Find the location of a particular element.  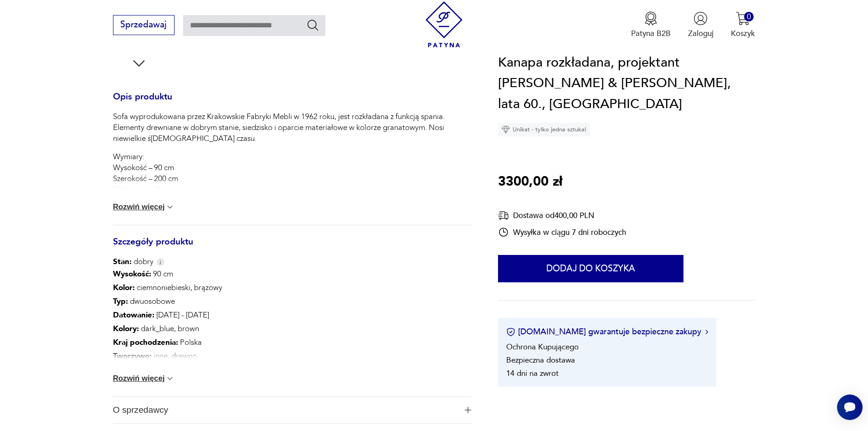

a: Ikona medaluPatyna B2B is located at coordinates (651, 25).